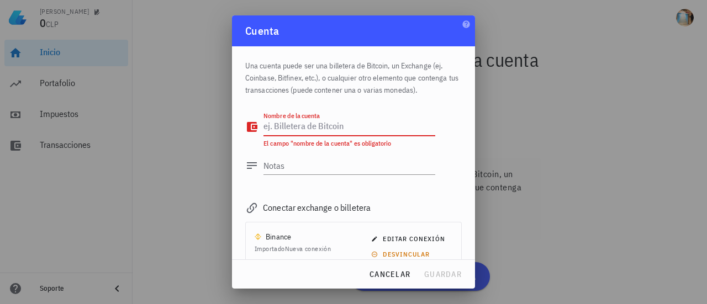 The image size is (707, 304). I want to click on div: Cuenta, so click(354, 31).